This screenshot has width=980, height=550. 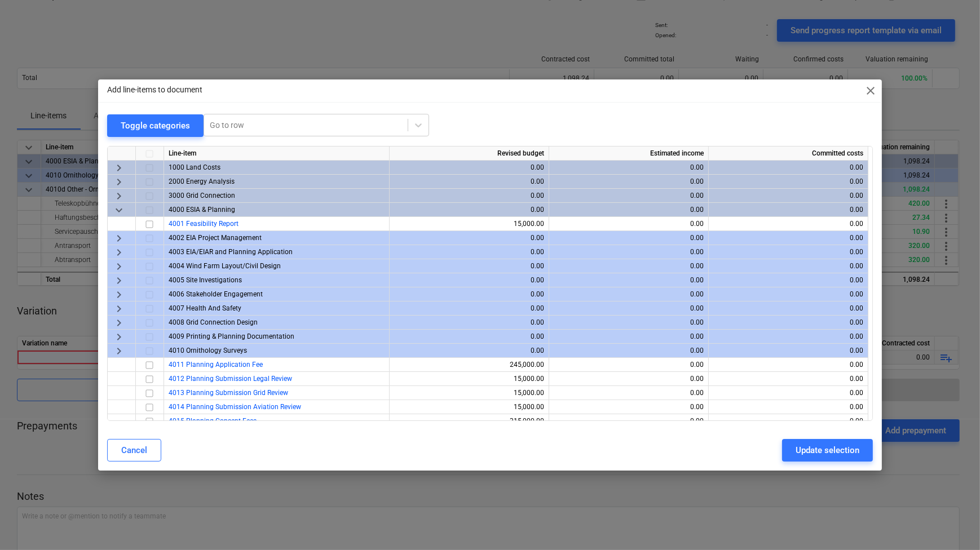 What do you see at coordinates (205, 308) in the screenshot?
I see `span: 4007 Health And Safety` at bounding box center [205, 308].